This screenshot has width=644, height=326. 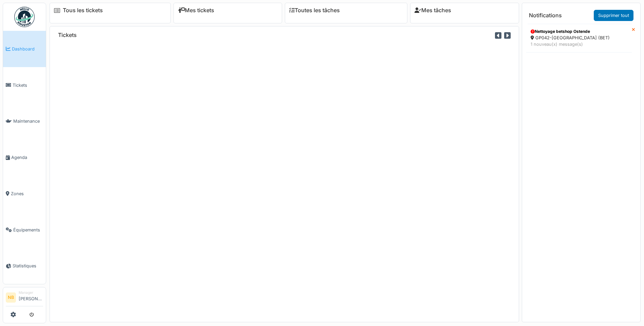 What do you see at coordinates (25, 121) in the screenshot?
I see `a: Maintenance` at bounding box center [25, 121].